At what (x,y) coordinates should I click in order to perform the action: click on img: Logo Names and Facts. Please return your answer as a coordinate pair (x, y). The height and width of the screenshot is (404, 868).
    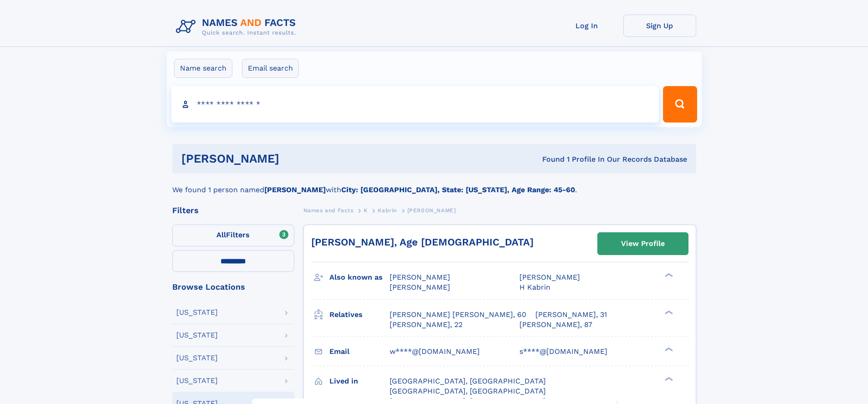
    Looking at the image, I should click on (238, 27).